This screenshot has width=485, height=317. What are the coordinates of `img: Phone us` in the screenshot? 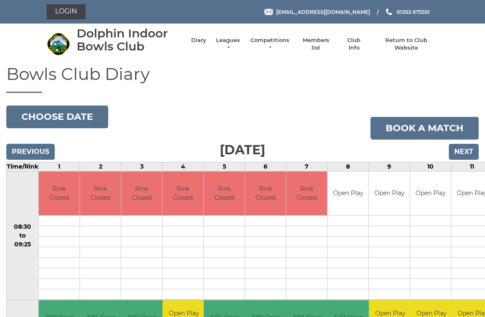 It's located at (389, 12).